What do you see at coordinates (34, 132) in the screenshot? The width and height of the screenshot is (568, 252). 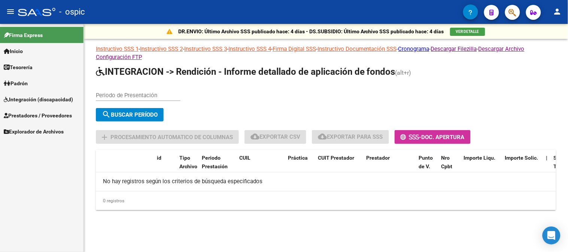 I see `span: Explorador de Archivos` at bounding box center [34, 132].